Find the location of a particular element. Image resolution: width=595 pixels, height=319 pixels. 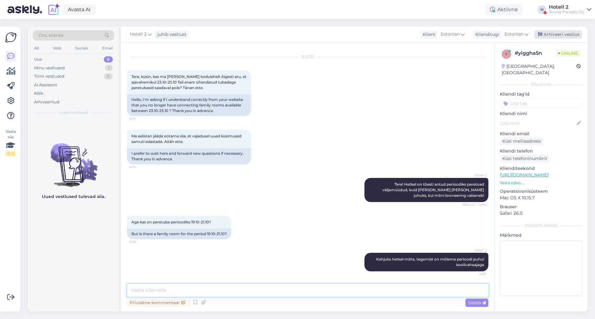

p: Operatsioonisüsteem is located at coordinates (541, 191).